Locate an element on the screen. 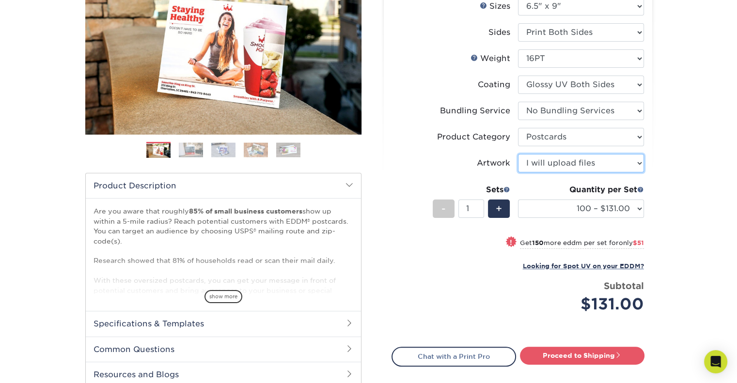  div: Bundling Service is located at coordinates (475, 111).